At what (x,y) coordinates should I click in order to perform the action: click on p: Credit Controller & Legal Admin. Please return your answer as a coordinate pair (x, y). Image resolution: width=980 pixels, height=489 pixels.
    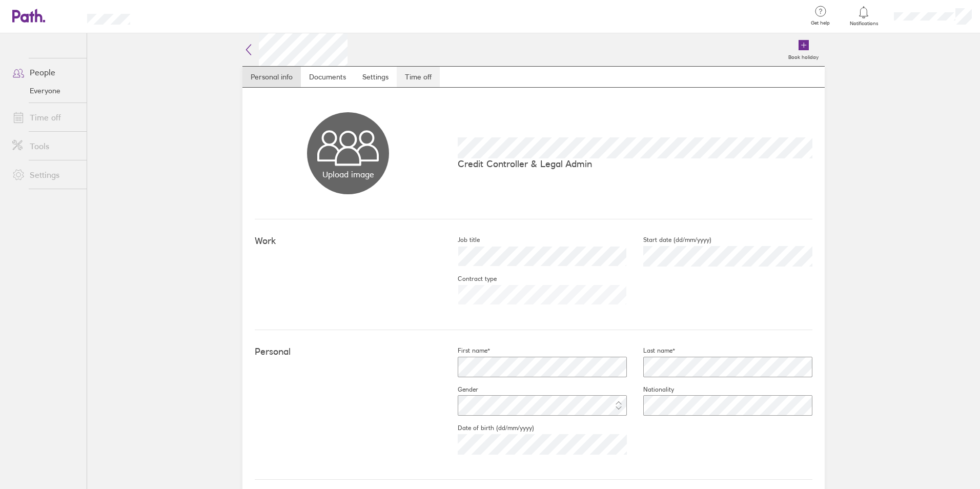
    Looking at the image, I should click on (635, 163).